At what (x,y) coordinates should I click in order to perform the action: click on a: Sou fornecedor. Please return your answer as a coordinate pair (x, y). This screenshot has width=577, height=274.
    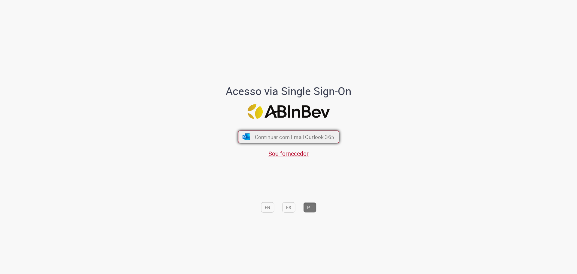
    Looking at the image, I should click on (288, 153).